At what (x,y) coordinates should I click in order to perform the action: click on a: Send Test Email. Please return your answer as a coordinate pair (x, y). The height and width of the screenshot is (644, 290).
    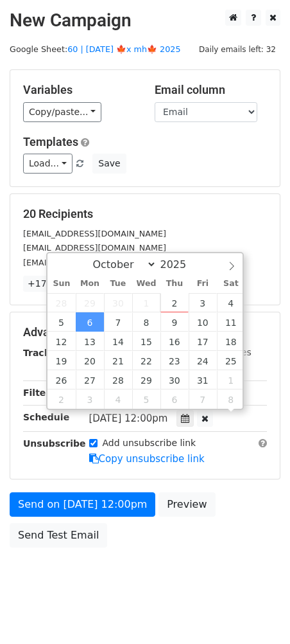
    Looking at the image, I should click on (58, 535).